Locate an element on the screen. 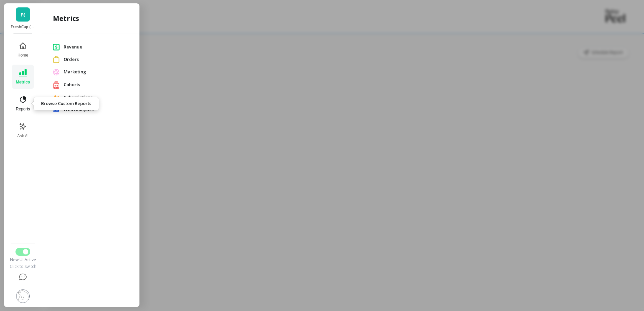 The height and width of the screenshot is (311, 644). span: Cohorts is located at coordinates (96, 85).